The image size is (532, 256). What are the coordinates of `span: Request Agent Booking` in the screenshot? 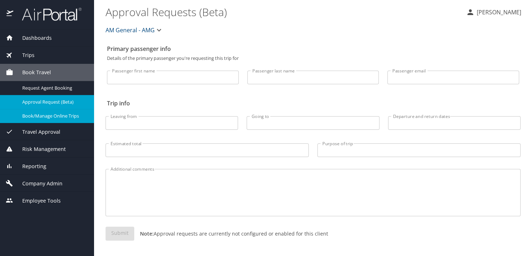 It's located at (54, 88).